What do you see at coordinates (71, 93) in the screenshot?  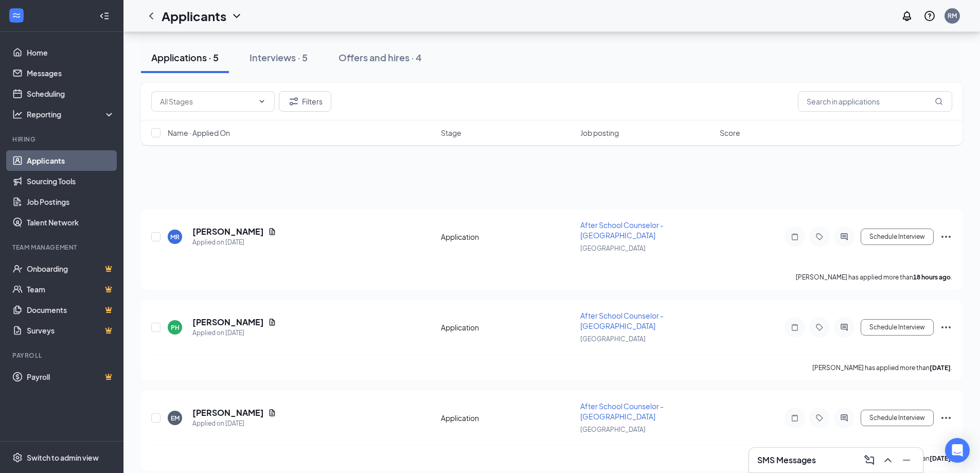 I see `a: Scheduling` at bounding box center [71, 93].